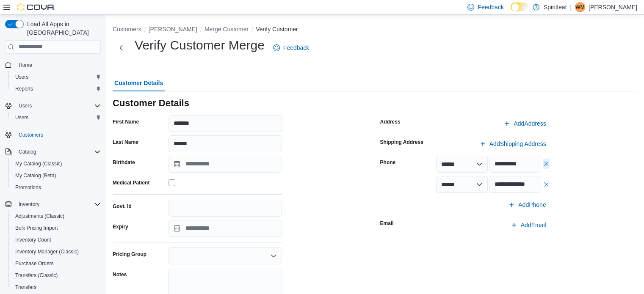  I want to click on label: Govt. Id, so click(122, 207).